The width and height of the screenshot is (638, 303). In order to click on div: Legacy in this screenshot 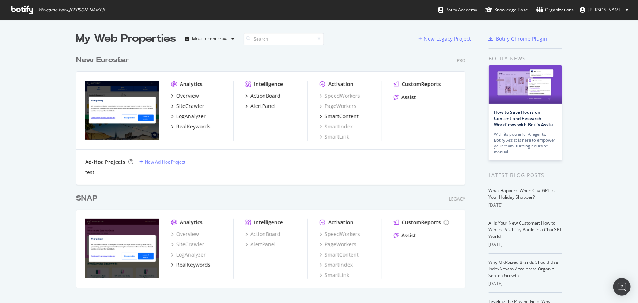, I will do `click(457, 198)`.